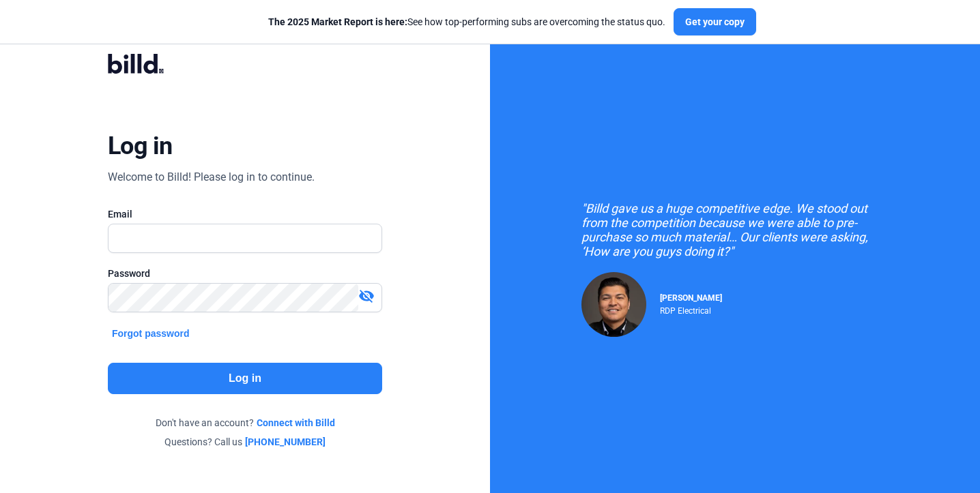 This screenshot has height=493, width=980. I want to click on div: Email, so click(245, 214).